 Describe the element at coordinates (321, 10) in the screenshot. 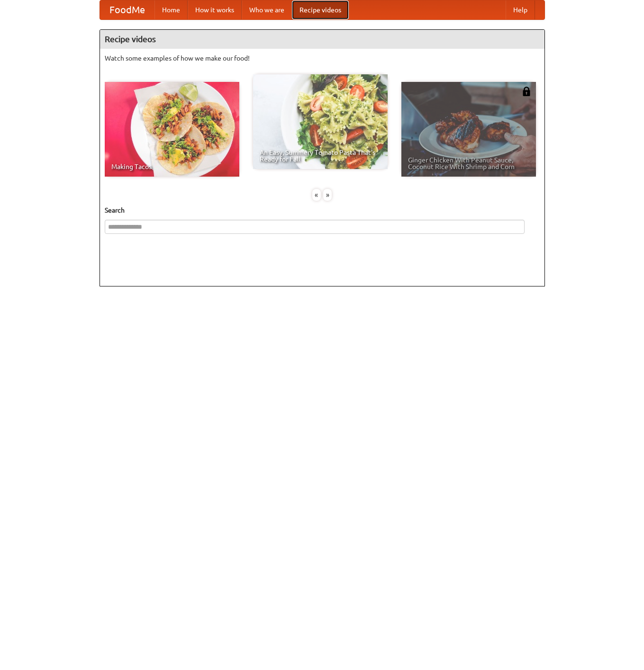

I see `a: Recipe videos` at that location.